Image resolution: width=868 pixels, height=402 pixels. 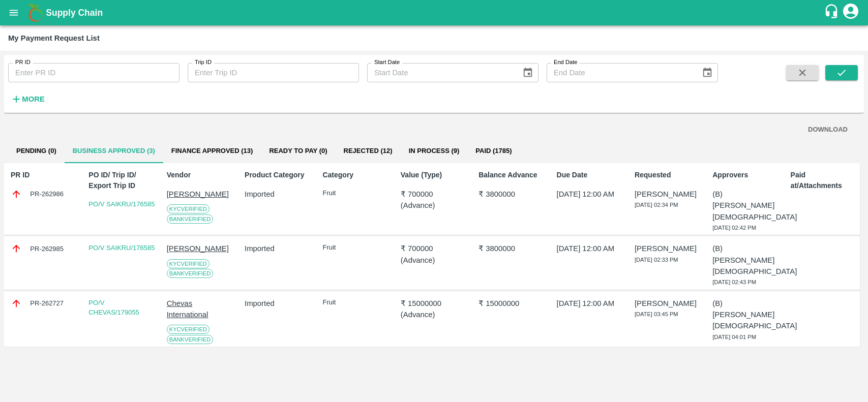 What do you see at coordinates (434, 175) in the screenshot?
I see `p: Value (Type)` at bounding box center [434, 175].